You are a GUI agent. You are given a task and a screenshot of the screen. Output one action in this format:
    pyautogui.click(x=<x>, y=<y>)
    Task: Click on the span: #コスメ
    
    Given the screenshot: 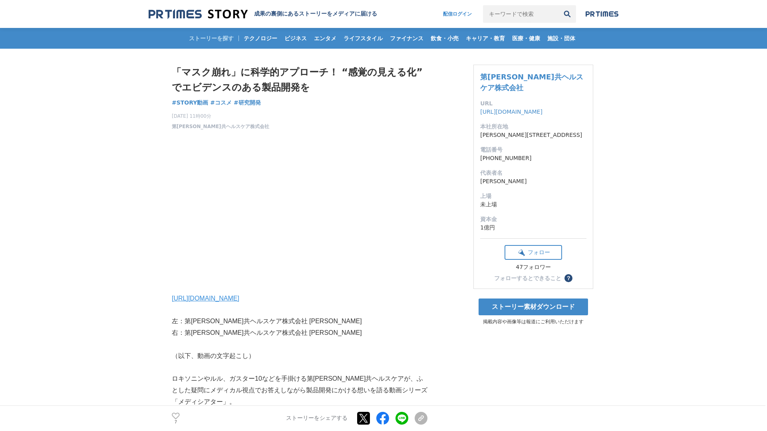 What is the action you would take?
    pyautogui.click(x=221, y=103)
    